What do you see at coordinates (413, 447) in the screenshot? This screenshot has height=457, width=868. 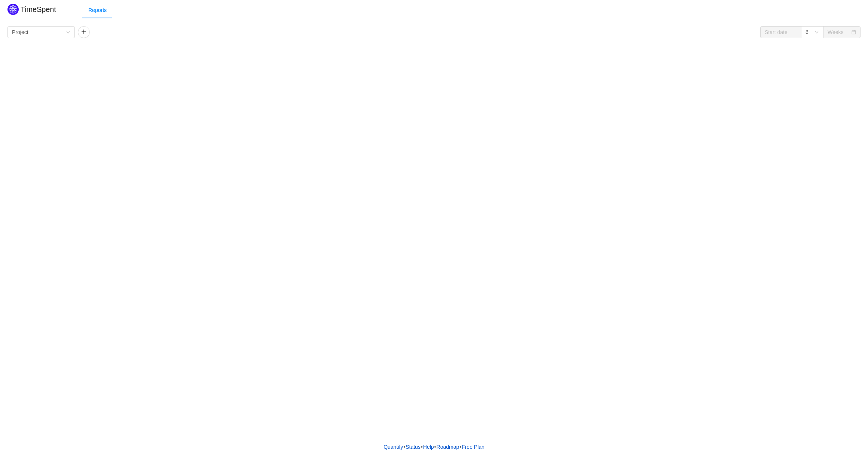 I see `a: Status` at bounding box center [413, 447].